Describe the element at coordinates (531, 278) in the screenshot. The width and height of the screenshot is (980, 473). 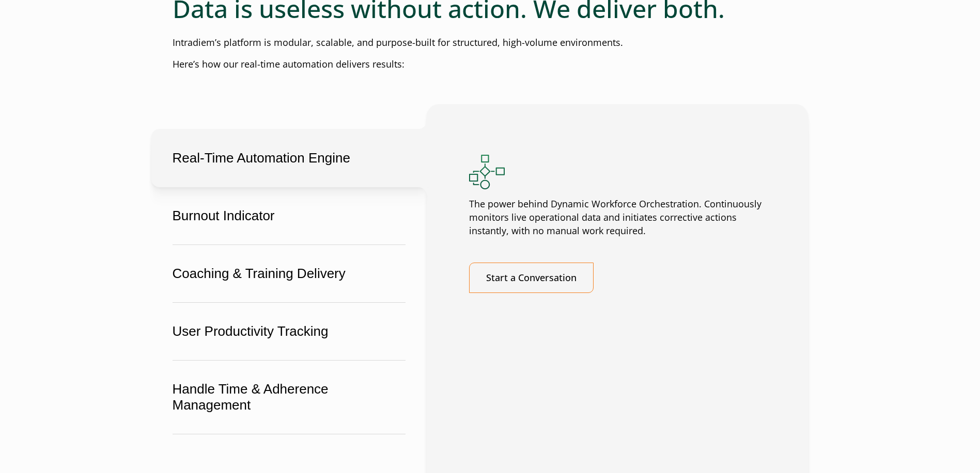
I see `a: Start a Conversation` at that location.